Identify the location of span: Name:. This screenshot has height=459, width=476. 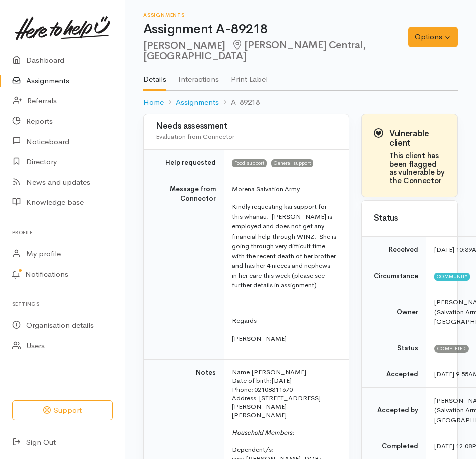
(242, 372).